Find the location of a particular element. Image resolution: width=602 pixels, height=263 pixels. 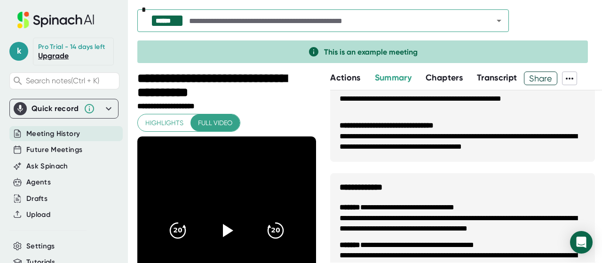

div: Open Intercom Messenger is located at coordinates (581, 242).